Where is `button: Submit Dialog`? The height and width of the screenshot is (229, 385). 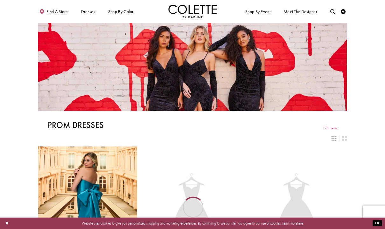 button: Submit Dialog is located at coordinates (377, 223).